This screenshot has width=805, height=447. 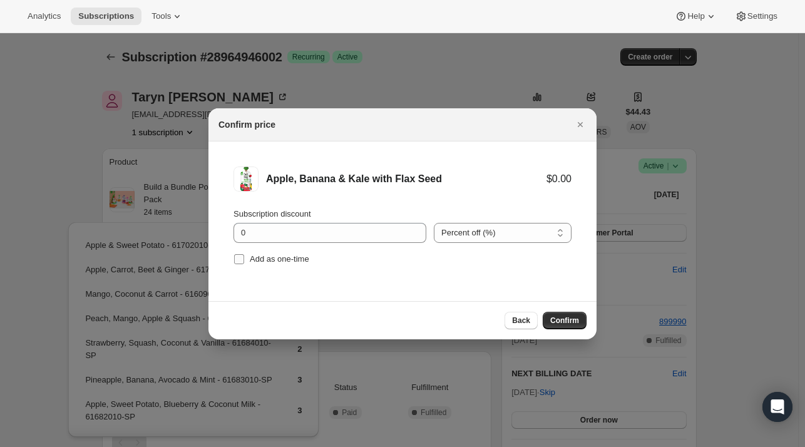 I want to click on button: Confirm, so click(x=564, y=320).